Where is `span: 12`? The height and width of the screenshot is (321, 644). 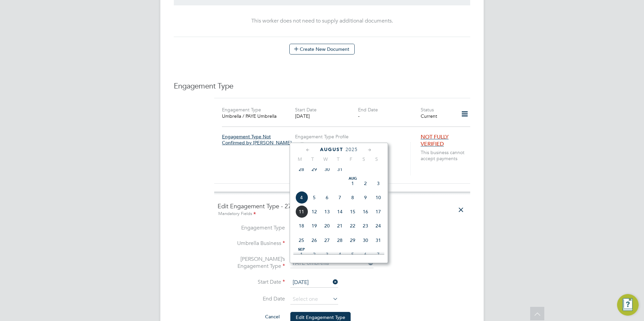
span: 12 is located at coordinates (315, 212).